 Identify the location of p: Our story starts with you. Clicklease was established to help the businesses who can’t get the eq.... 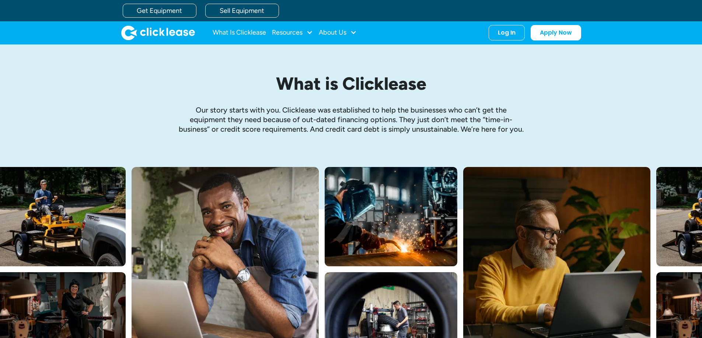
(351, 120).